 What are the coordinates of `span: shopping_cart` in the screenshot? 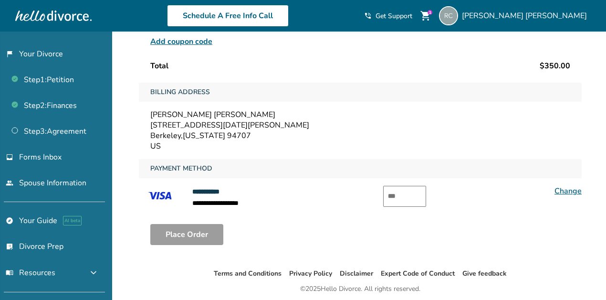 It's located at (426, 16).